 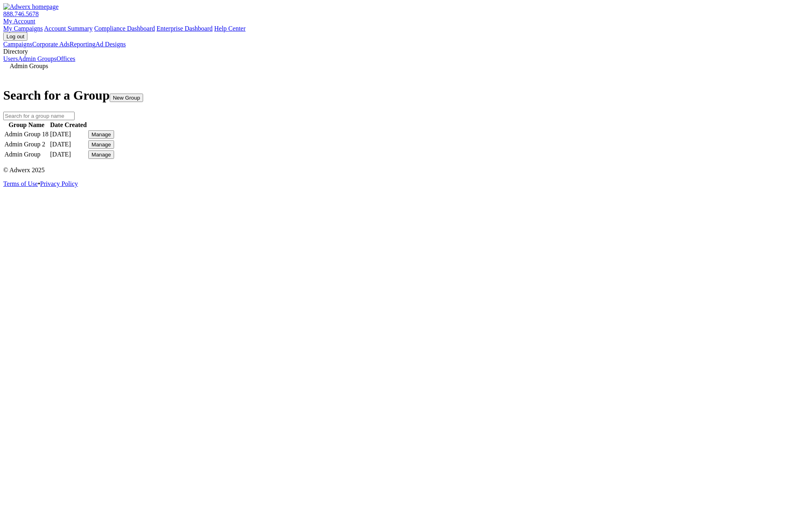 What do you see at coordinates (15, 36) in the screenshot?
I see `input: Log out` at bounding box center [15, 36].